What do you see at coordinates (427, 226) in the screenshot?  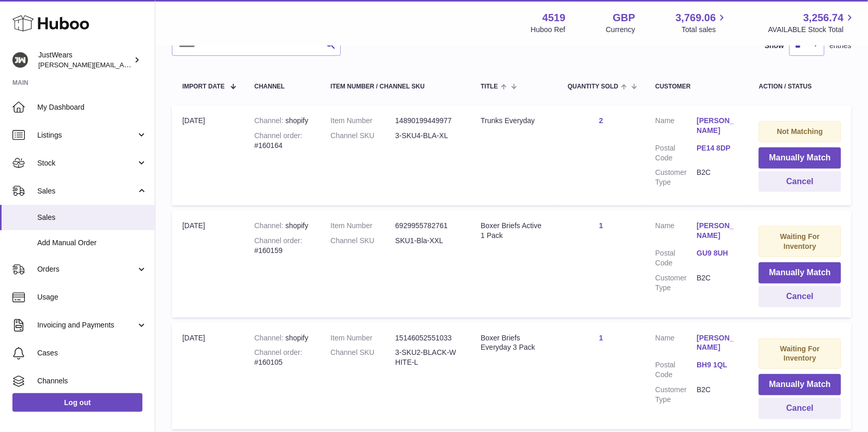 I see `dd: 6929955782761` at bounding box center [427, 226].